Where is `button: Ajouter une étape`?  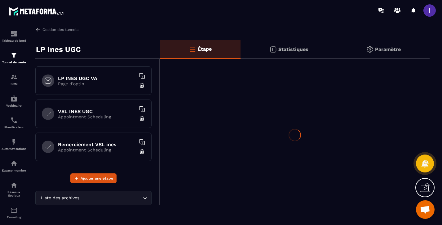
button: Ajouter une étape is located at coordinates (93, 179).